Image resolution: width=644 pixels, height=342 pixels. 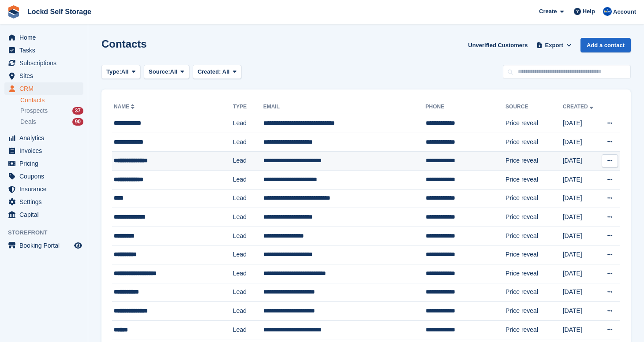 What do you see at coordinates (46, 215) in the screenshot?
I see `span: Capital` at bounding box center [46, 215].